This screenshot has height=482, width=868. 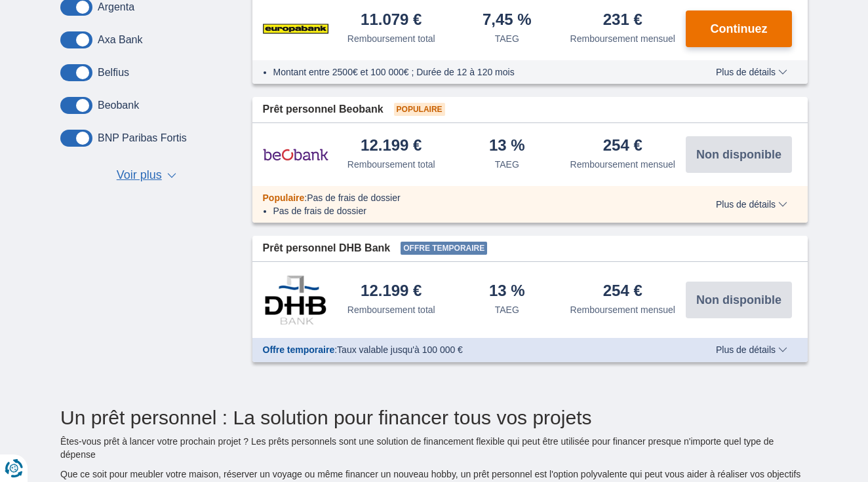 What do you see at coordinates (434, 448) in the screenshot?
I see `p: Êtes-vous prêt à lancer votre prochain projet ? Les prêts personnels sont une solution de finance...` at bounding box center [434, 448].